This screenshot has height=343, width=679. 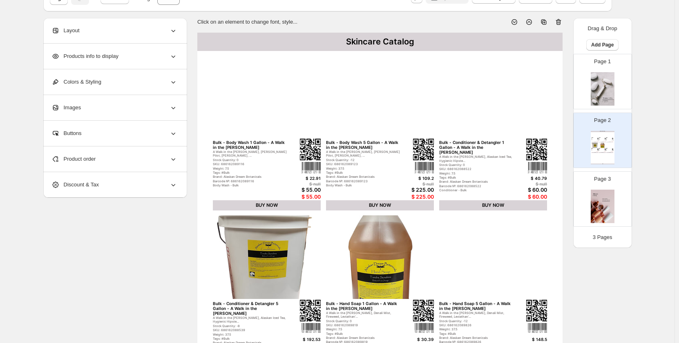 I want to click on div: SKU: 686162089819, so click(x=363, y=325).